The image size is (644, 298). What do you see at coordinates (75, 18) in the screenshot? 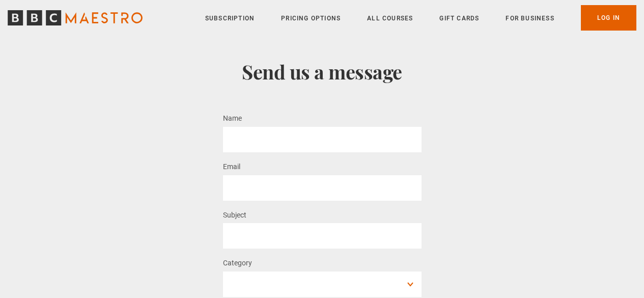
I see `svg: BBC Maestro` at bounding box center [75, 18].